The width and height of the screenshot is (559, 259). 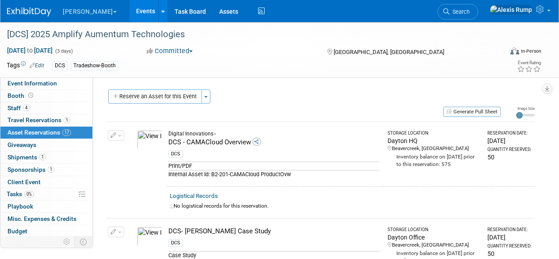 What do you see at coordinates (351, 206) in the screenshot?
I see `div: No logistical records for this reservation.` at bounding box center [351, 206].